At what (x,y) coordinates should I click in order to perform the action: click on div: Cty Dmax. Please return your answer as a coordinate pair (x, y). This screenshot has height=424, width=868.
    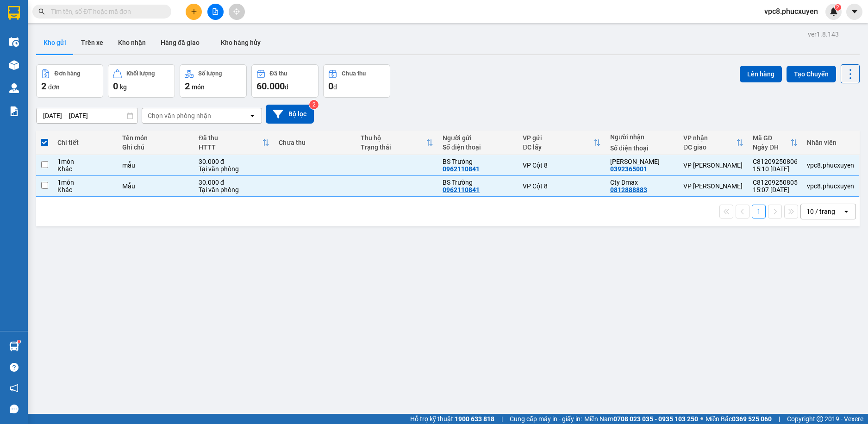
    Looking at the image, I should click on (641, 183).